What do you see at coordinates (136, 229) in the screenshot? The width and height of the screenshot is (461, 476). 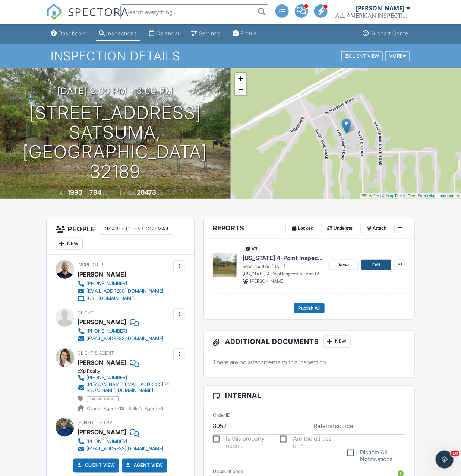 I see `div: Disable Client CC Email` at bounding box center [136, 229].